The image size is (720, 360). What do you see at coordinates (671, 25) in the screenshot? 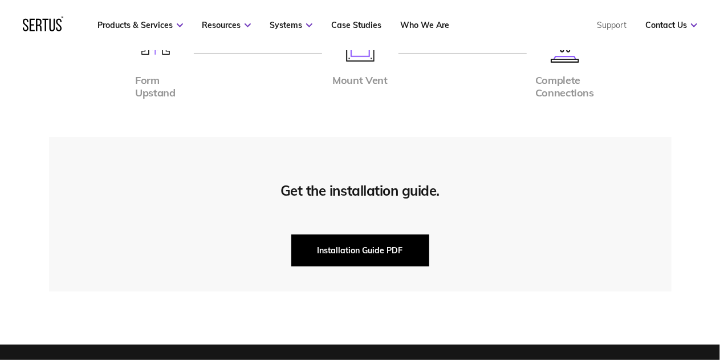
I see `a: Contact Us` at bounding box center [671, 25].